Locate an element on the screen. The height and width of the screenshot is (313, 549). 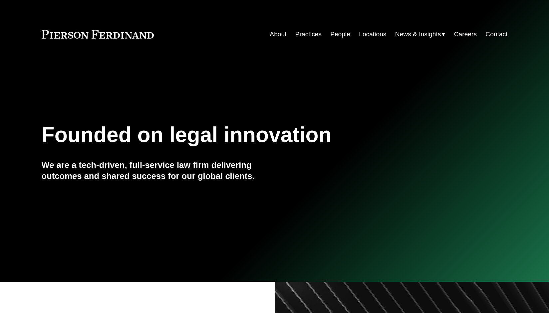
a: folder dropdown is located at coordinates (420, 34).